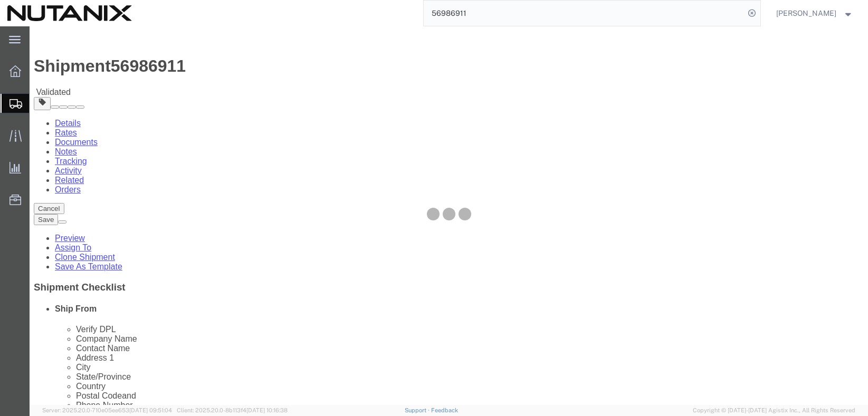 The height and width of the screenshot is (416, 868). I want to click on img: logo, so click(69, 13).